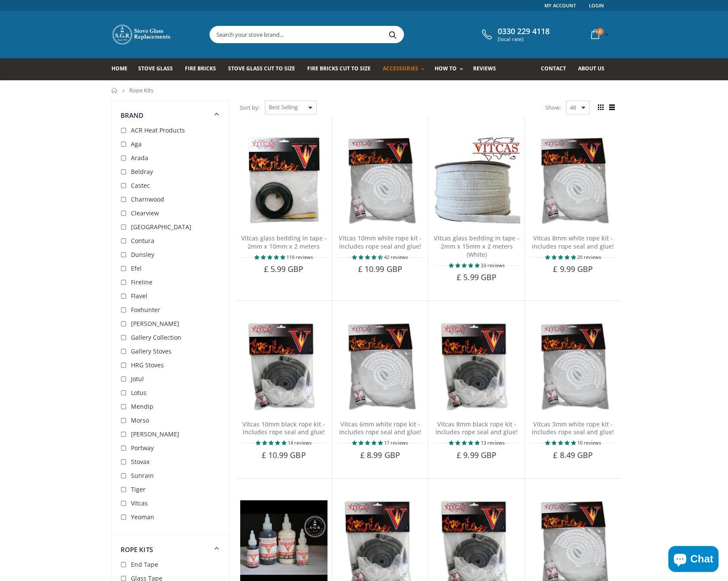 This screenshot has width=728, height=581. What do you see at coordinates (139, 158) in the screenshot?
I see `span: Arada` at bounding box center [139, 158].